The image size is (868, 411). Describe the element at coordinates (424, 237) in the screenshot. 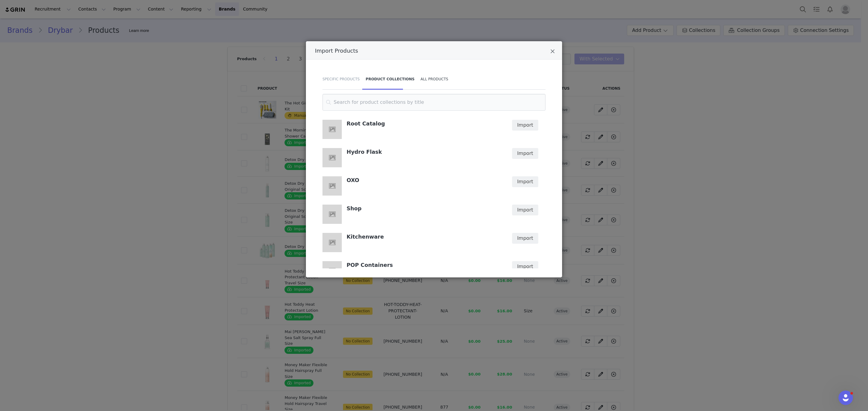

I see `h4: Kitchenware` at that location.